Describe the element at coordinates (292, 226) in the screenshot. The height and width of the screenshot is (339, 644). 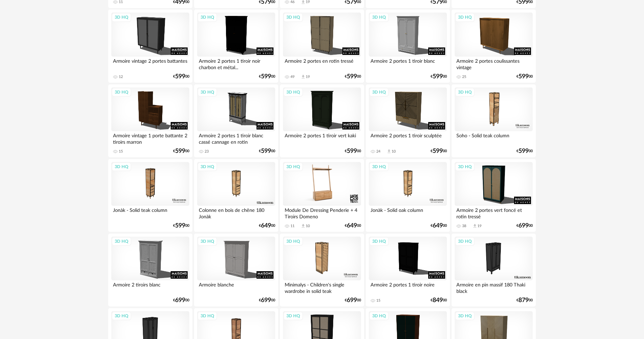
I see `div: 11` at that location.